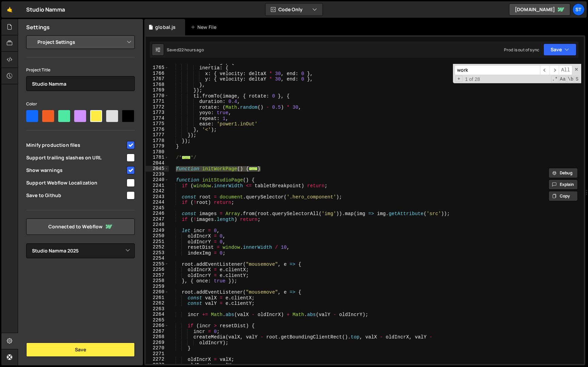  I want to click on div: 2262, so click(157, 303).